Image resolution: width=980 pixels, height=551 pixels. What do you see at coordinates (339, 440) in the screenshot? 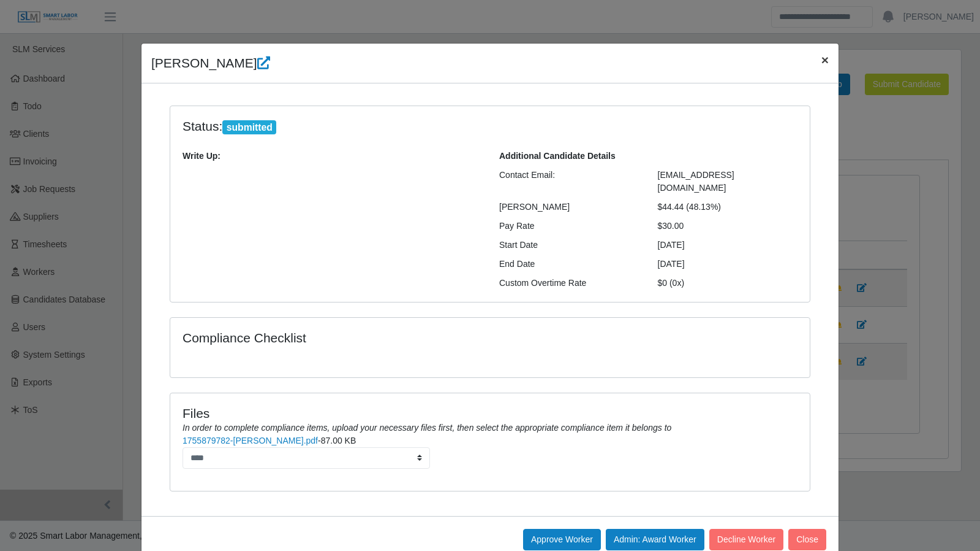
I see `span: 87.00 KB` at bounding box center [339, 440].